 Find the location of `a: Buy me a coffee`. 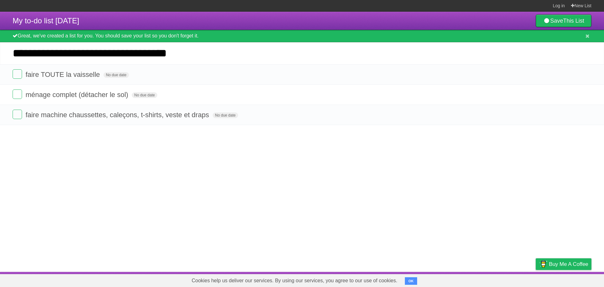

a: Buy me a coffee is located at coordinates (564, 264).